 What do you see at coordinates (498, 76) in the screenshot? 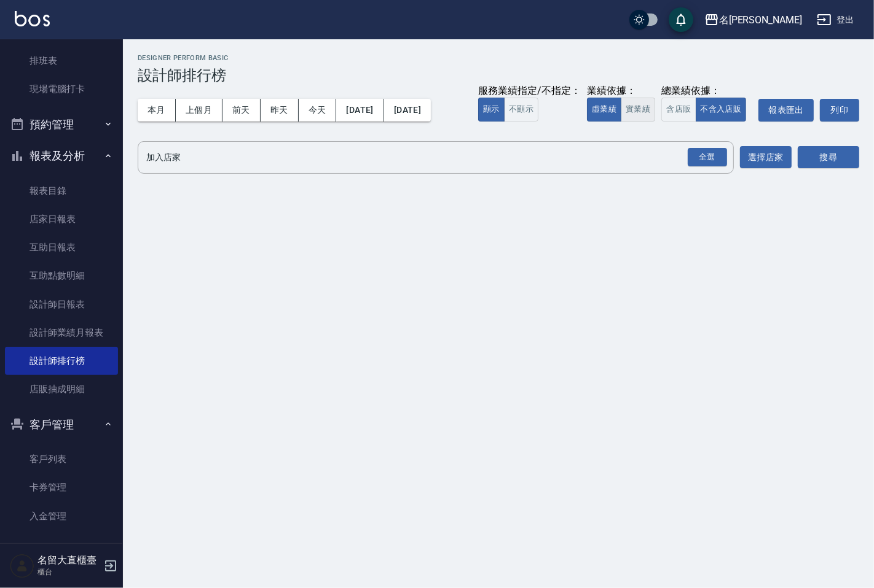
I see `h3: 設計師排行榜` at bounding box center [498, 76].